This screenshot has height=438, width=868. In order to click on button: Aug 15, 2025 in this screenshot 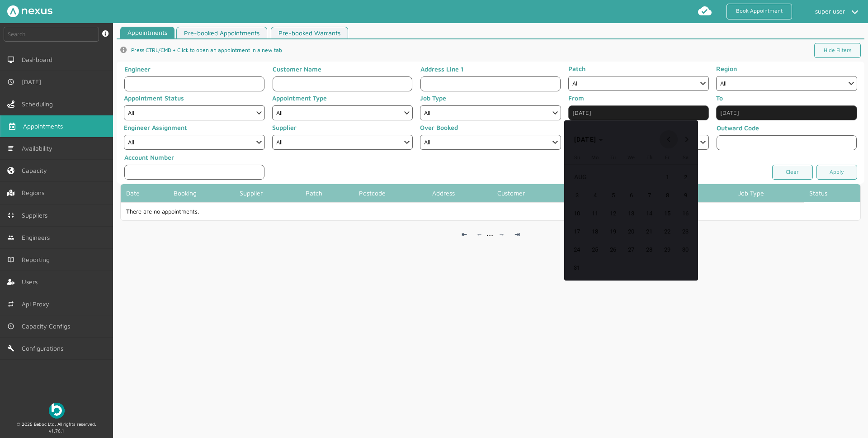, I will do `click(667, 213)`.